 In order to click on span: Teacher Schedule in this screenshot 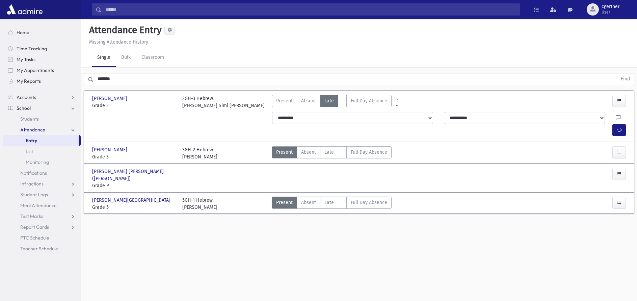, I will do `click(39, 249)`.